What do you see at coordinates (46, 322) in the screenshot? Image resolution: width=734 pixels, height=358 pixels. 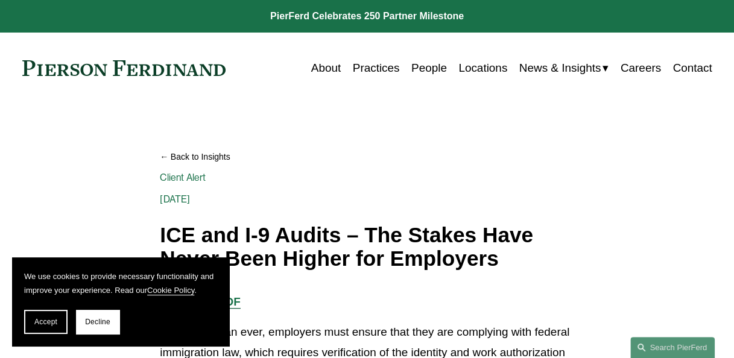 I see `span: Accept` at bounding box center [46, 322].